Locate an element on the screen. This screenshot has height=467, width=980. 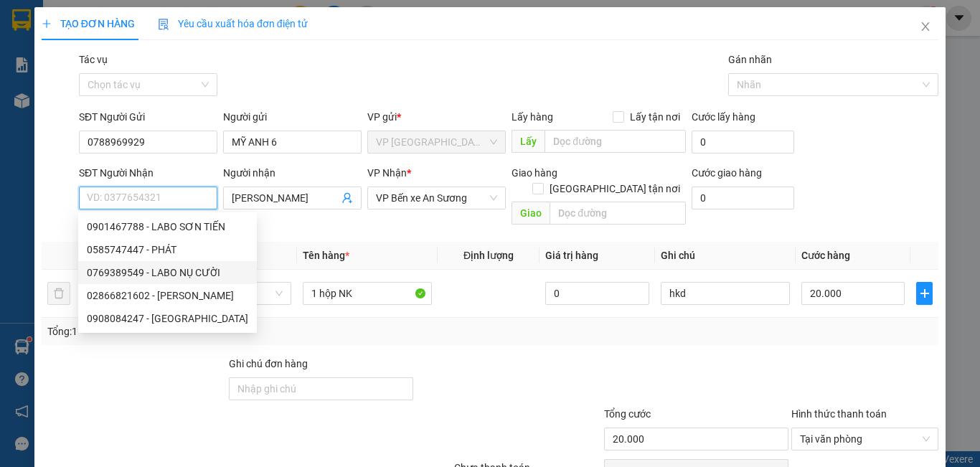
div: 0908084247 - THIÊN SANH is located at coordinates (167, 319).